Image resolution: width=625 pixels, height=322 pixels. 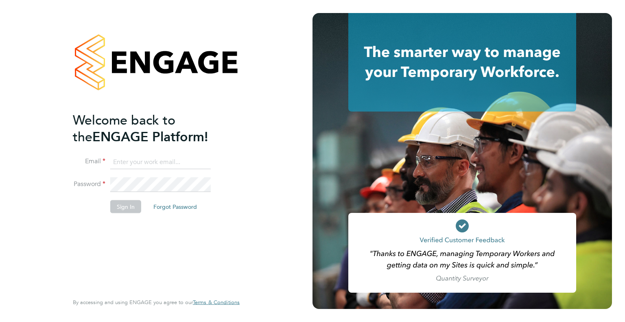 I want to click on span: Terms & Conditions, so click(x=216, y=302).